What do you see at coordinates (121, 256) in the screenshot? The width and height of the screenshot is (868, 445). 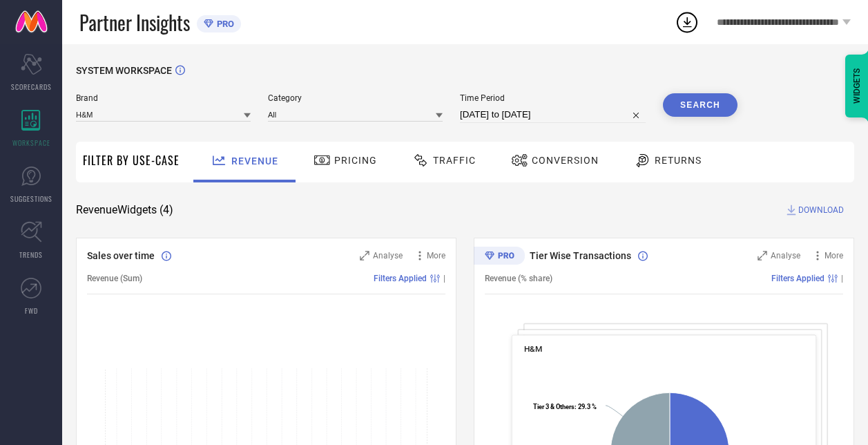 I see `span: Sales over time` at bounding box center [121, 256].